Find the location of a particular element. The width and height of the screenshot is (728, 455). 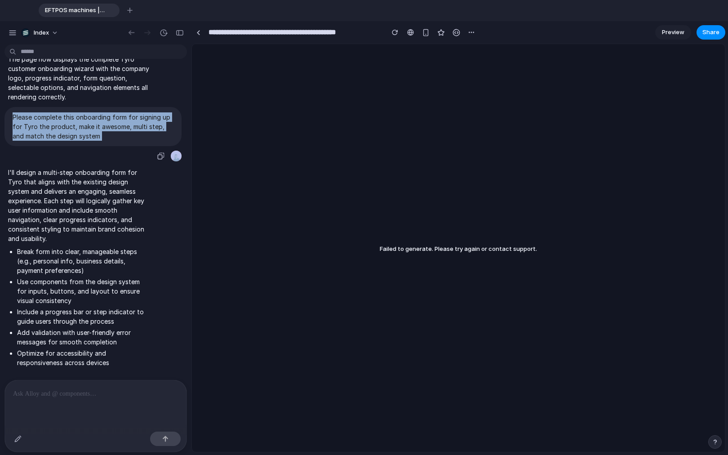

li: Optimize for accessibility and responsiveness across devices is located at coordinates (83, 358).